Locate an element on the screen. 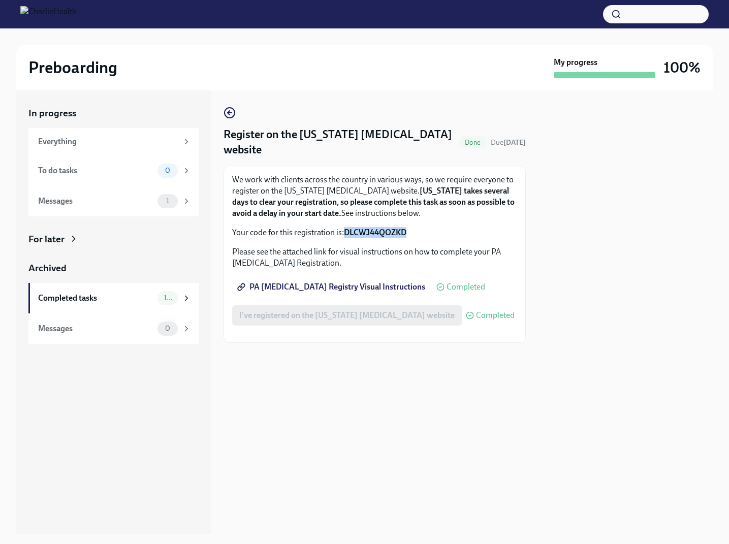  a: To do tasks0 is located at coordinates (114, 171).